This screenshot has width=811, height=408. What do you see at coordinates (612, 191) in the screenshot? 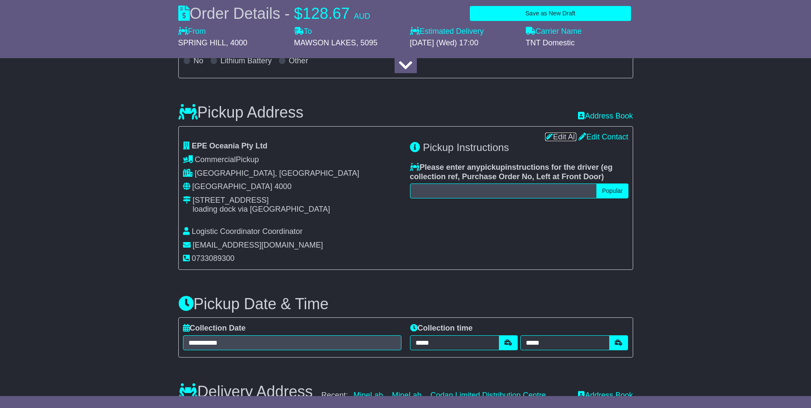
I see `button: Popular` at bounding box center [612, 191].